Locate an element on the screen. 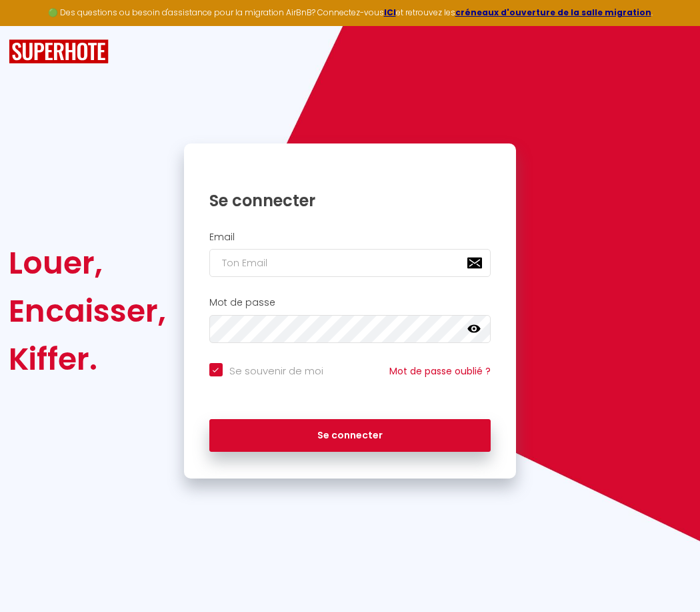  img: SuperHote logo is located at coordinates (58, 51).